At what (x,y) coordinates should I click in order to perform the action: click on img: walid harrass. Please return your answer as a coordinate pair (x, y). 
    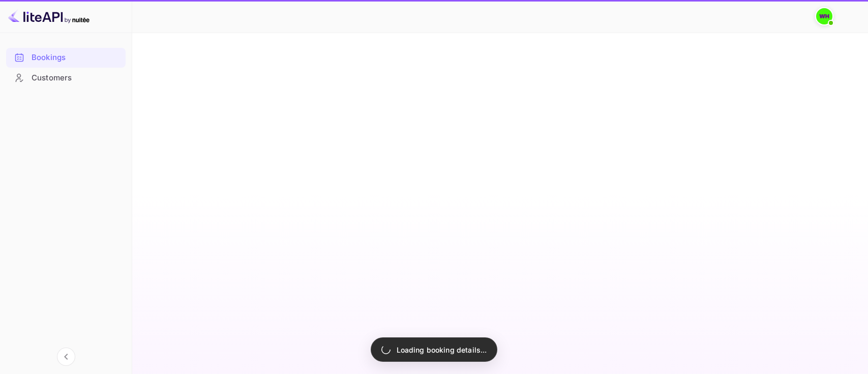
    Looking at the image, I should click on (824, 17).